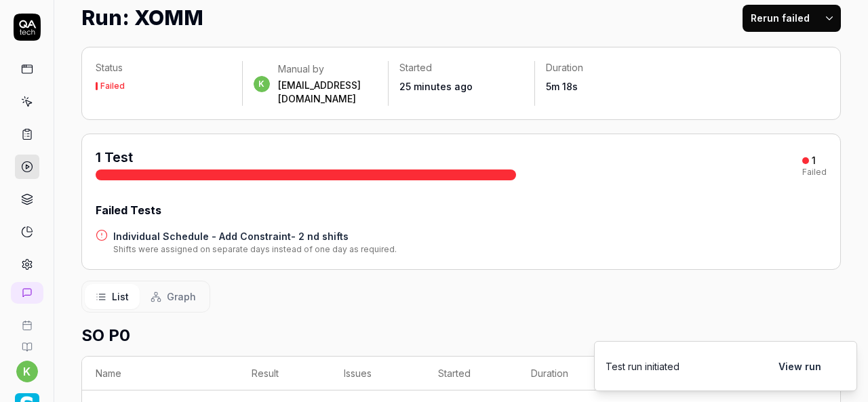  What do you see at coordinates (28, 293) in the screenshot?
I see `a: New conversation` at bounding box center [28, 293].